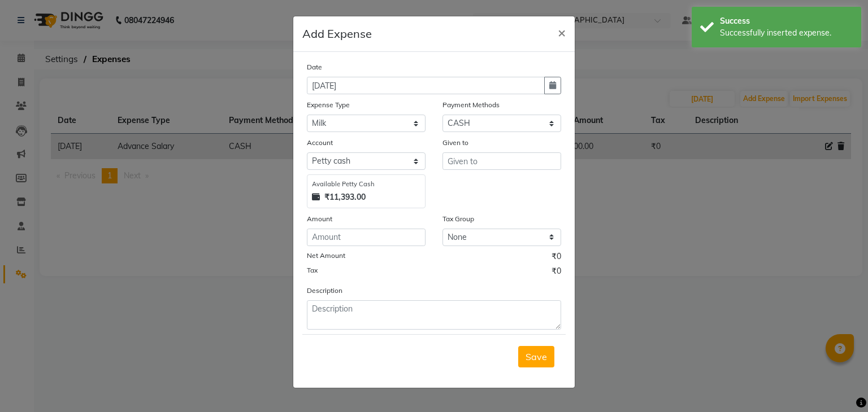  What do you see at coordinates (326, 256) in the screenshot?
I see `label: Net Amount` at bounding box center [326, 256].